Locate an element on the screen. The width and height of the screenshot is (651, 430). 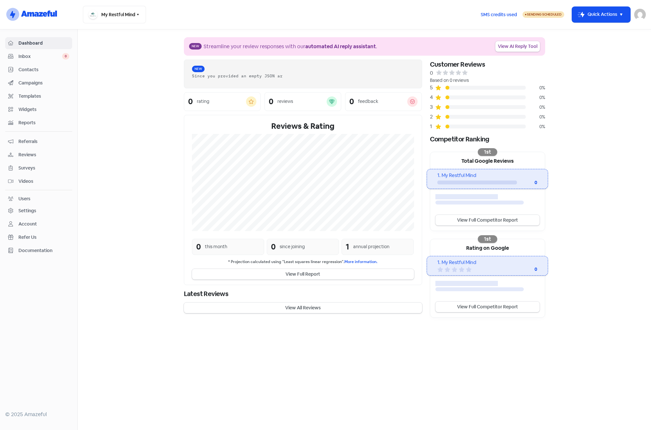
div: Total Google Reviews is located at coordinates (487, 160).